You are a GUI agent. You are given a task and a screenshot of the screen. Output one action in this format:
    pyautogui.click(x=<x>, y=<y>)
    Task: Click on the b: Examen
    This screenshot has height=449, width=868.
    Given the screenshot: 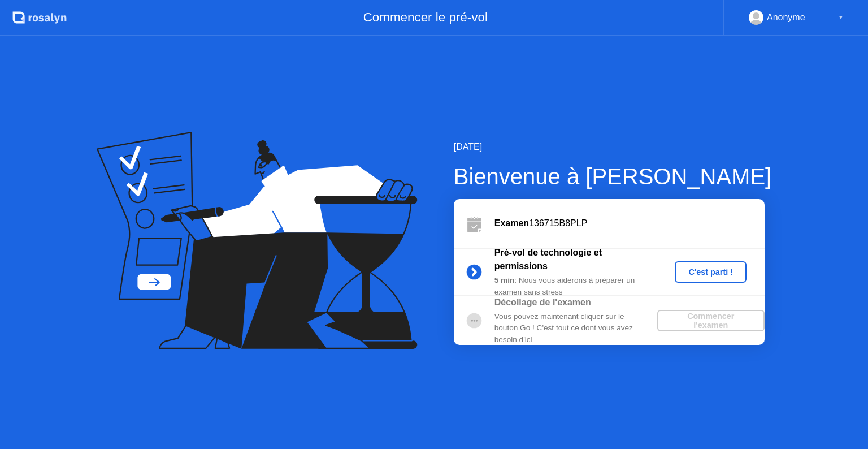 What is the action you would take?
    pyautogui.click(x=511, y=222)
    